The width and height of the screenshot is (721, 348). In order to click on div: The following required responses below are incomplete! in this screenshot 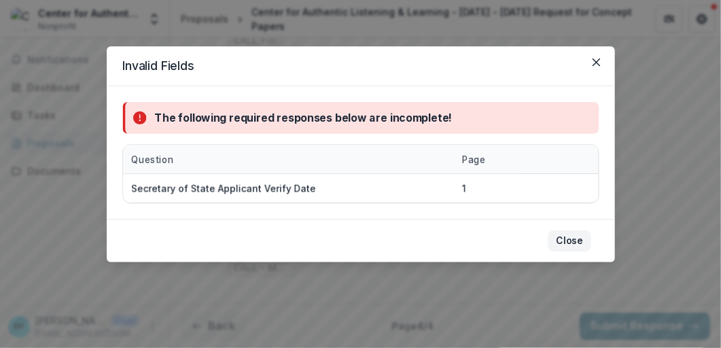, I will do `click(303, 118)`.